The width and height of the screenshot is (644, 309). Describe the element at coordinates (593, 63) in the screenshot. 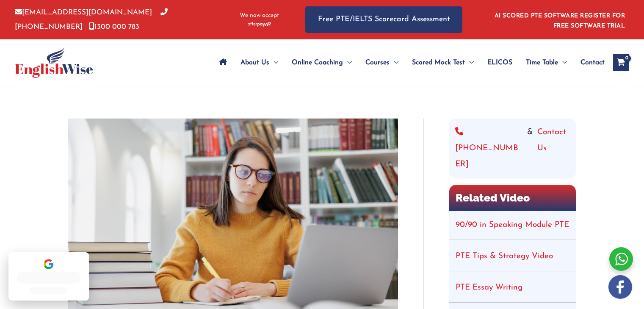

I see `span: Contact` at that location.